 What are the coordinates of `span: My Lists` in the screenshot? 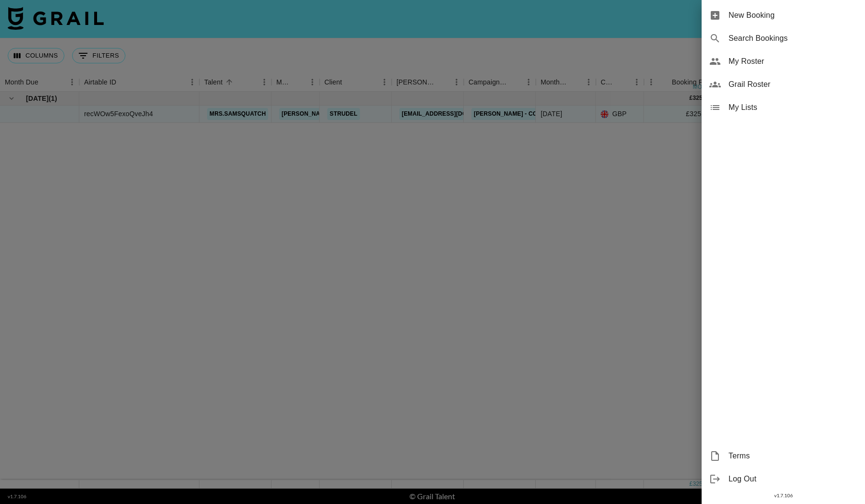 It's located at (793, 107).